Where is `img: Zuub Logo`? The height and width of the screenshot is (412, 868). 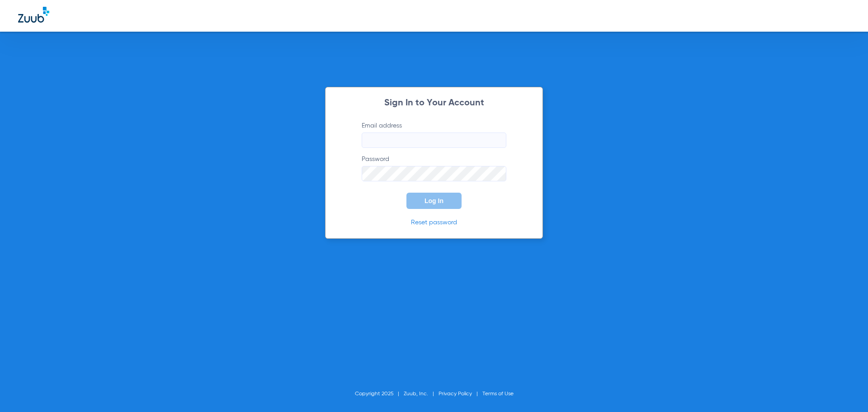 img: Zuub Logo is located at coordinates (34, 15).